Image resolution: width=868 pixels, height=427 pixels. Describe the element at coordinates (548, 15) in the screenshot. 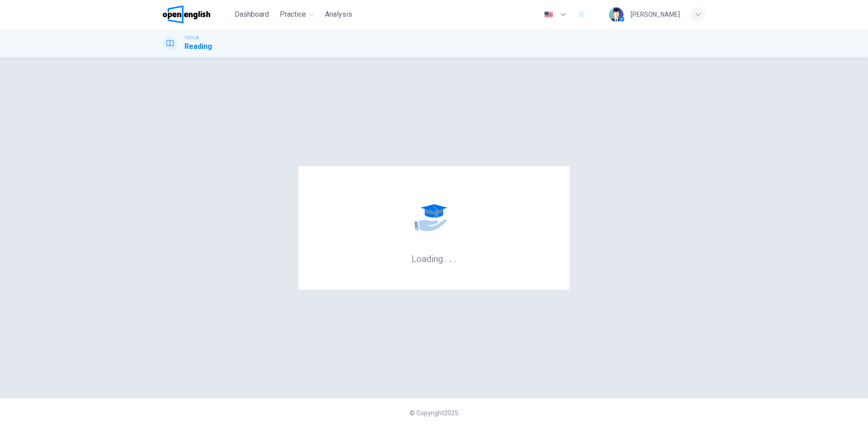

I see `img: en` at that location.